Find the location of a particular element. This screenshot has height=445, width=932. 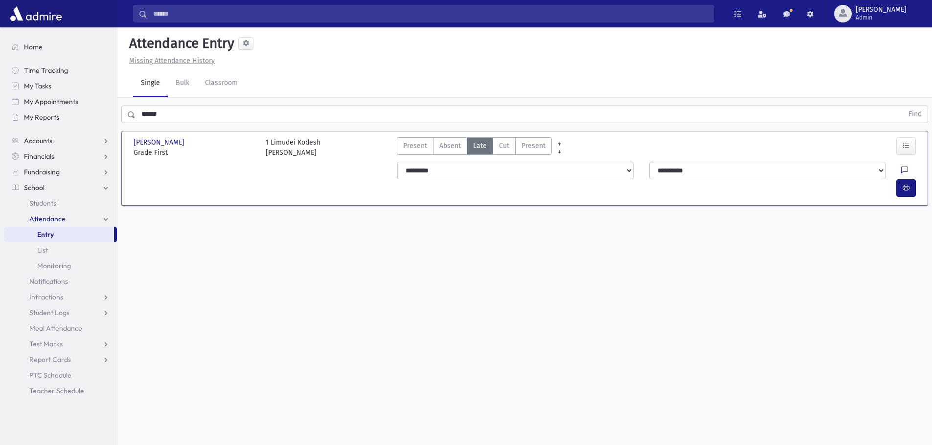

span: Meal Attendance is located at coordinates (56, 329).